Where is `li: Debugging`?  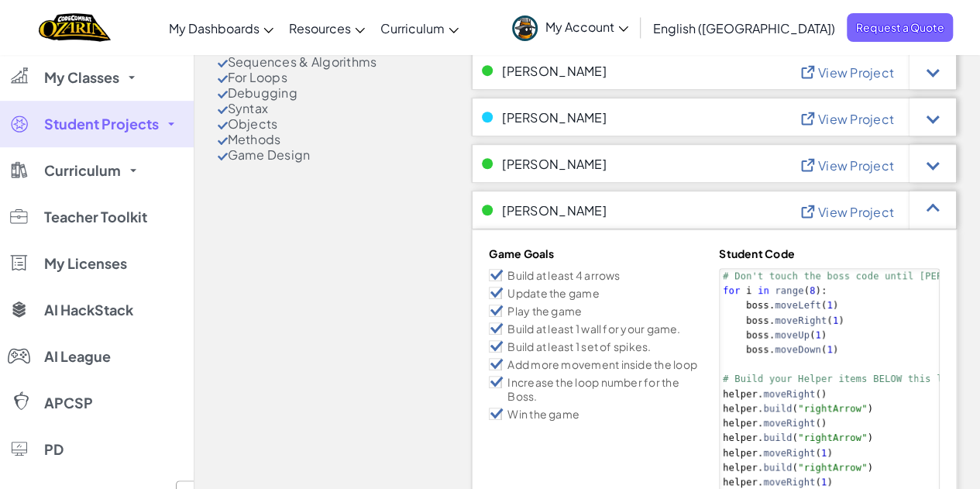 li: Debugging is located at coordinates (321, 93).